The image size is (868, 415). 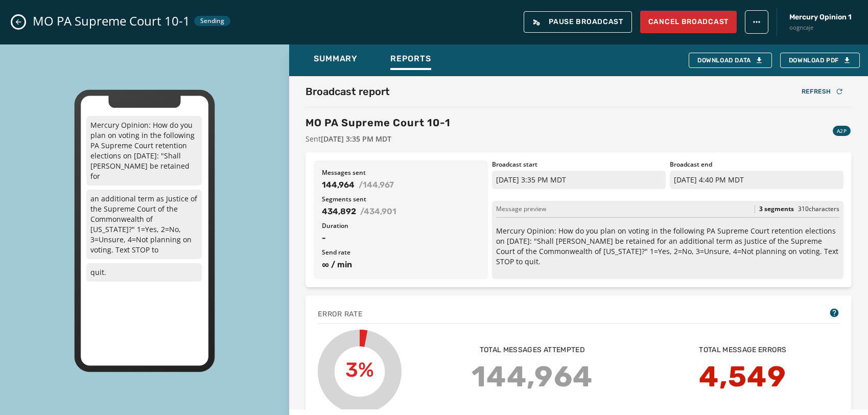 What do you see at coordinates (411, 59) in the screenshot?
I see `span: Reports` at bounding box center [411, 59].